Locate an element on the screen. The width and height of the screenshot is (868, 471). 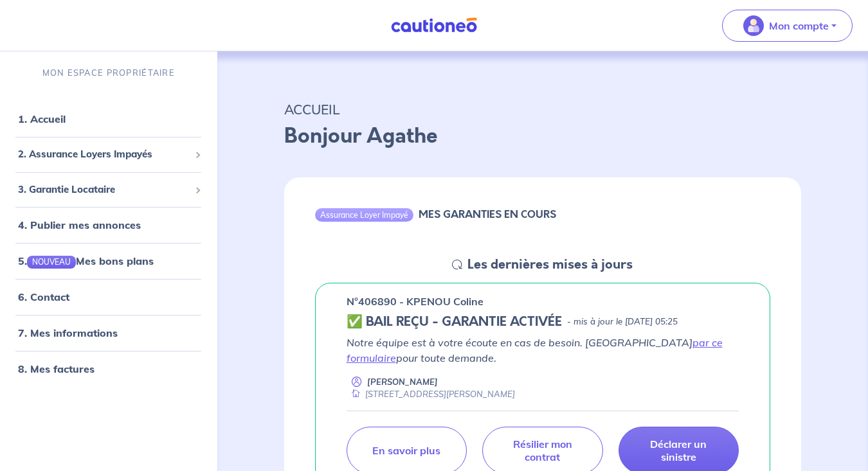
div: Assurance Loyer Impayé is located at coordinates (364, 215).